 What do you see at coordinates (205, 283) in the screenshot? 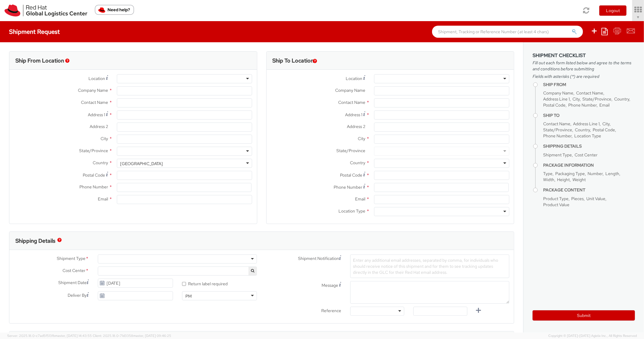
I see `label: Return label required` at bounding box center [205, 283].